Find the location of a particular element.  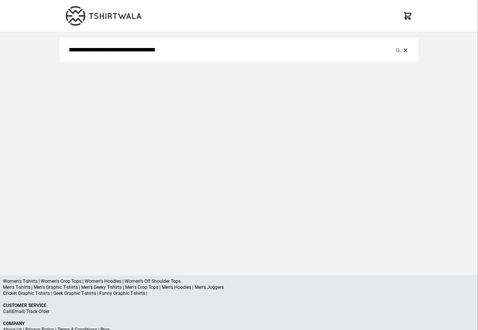

a: Track Order is located at coordinates (38, 311).